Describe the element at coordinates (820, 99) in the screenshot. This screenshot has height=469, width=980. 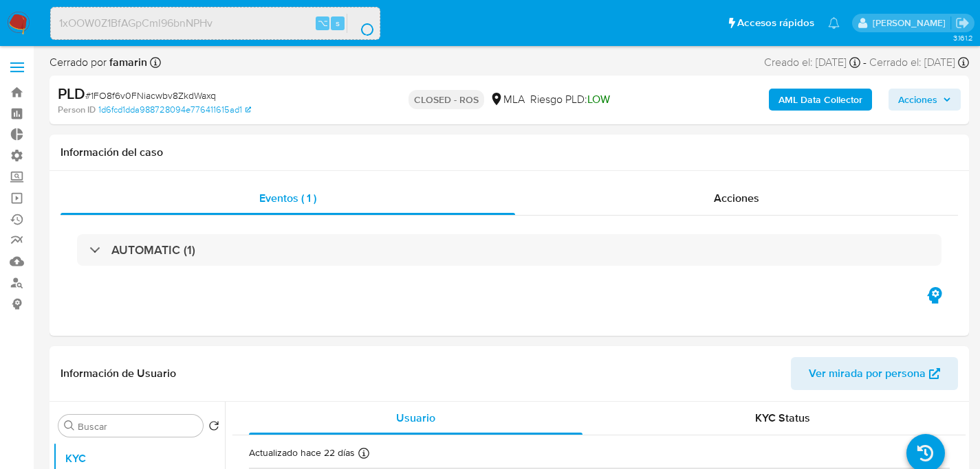
I see `b: AML Data Collector` at that location.